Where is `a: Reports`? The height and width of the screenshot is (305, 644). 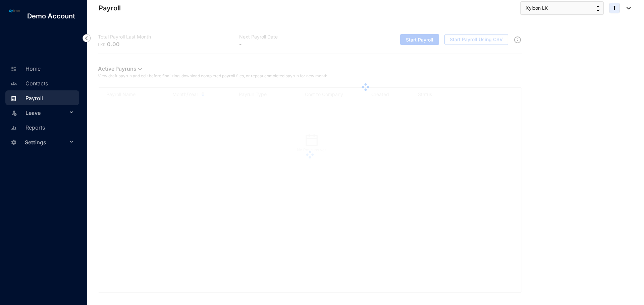 a: Reports is located at coordinates (27, 127).